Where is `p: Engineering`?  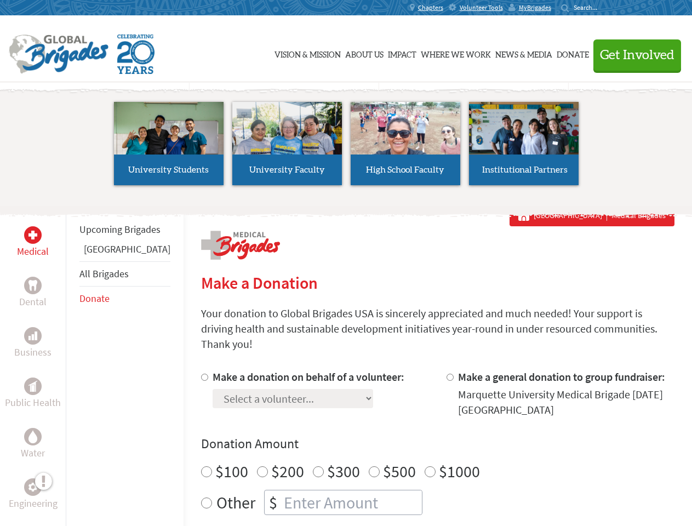 p: Engineering is located at coordinates (33, 504).